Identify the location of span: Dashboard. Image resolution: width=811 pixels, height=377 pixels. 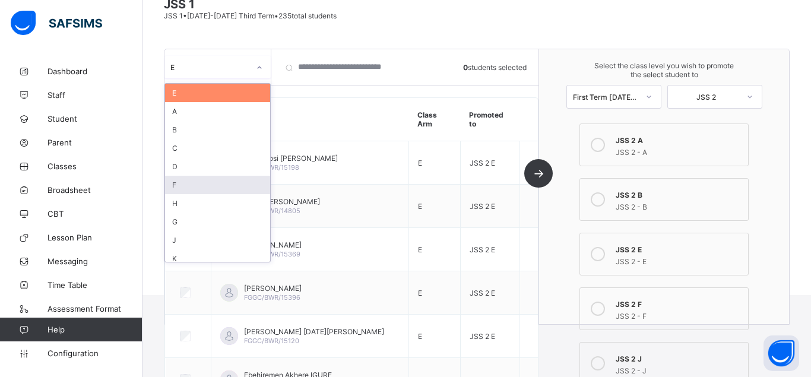
(95, 71).